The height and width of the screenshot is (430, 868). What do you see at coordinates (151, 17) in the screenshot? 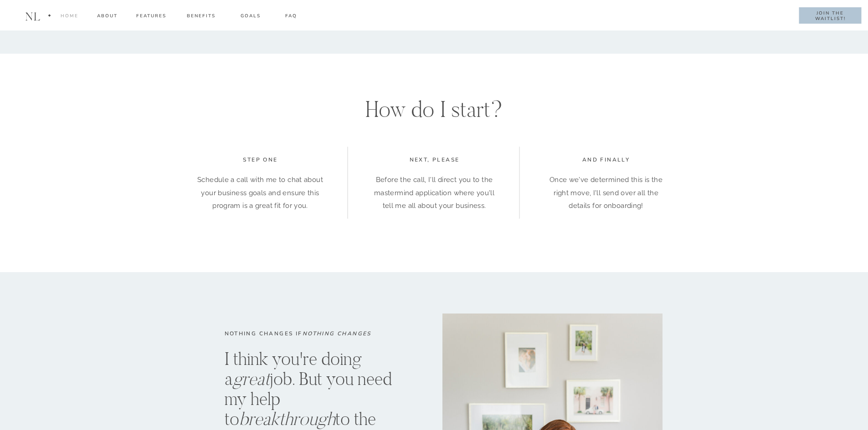
I see `div: FEATURES` at bounding box center [151, 17].